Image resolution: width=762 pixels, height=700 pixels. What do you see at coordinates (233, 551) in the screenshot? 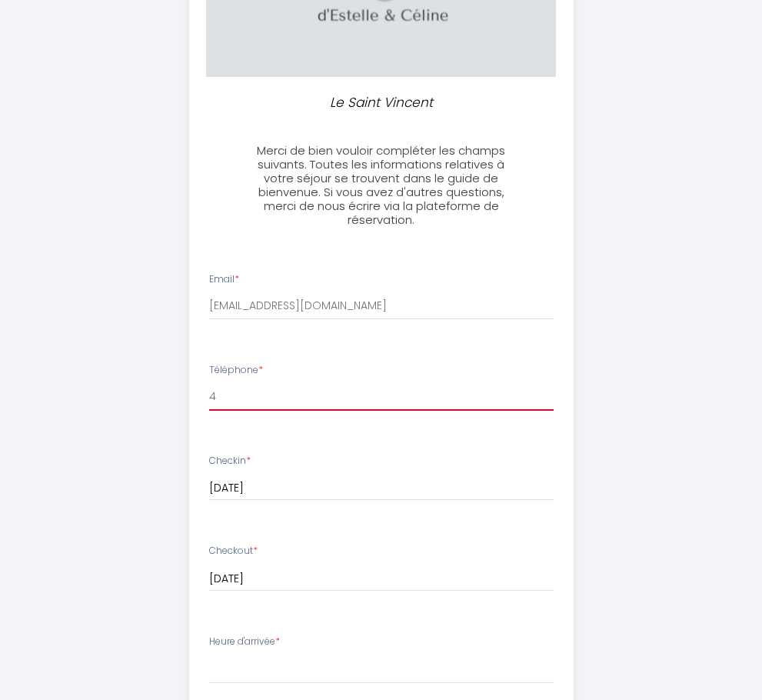
I see `label: Checkout` at bounding box center [233, 551].